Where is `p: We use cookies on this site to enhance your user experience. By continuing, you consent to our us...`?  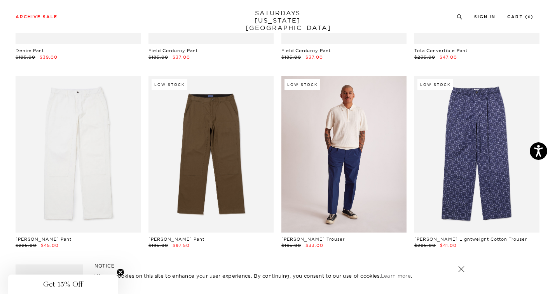
p: We use cookies on this site to enhance your user experience. By continuing, you consent to our us... is located at coordinates (264, 276).